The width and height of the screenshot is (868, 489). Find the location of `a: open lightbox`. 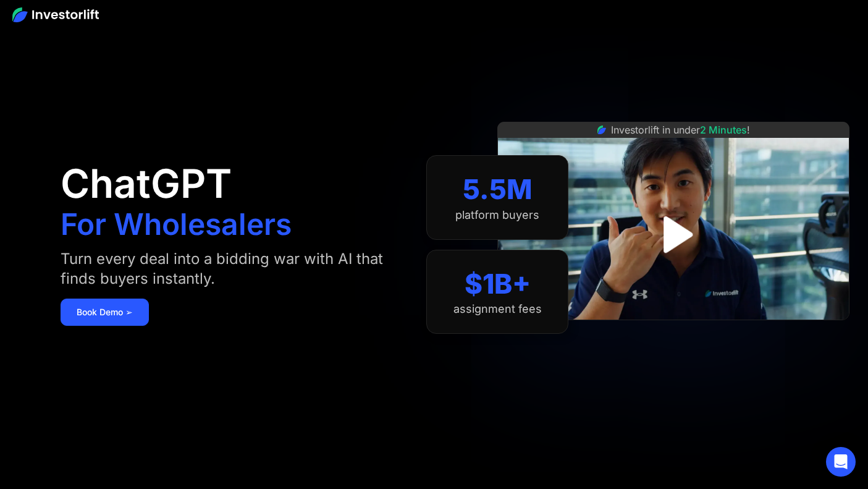

a: open lightbox is located at coordinates (673, 234).